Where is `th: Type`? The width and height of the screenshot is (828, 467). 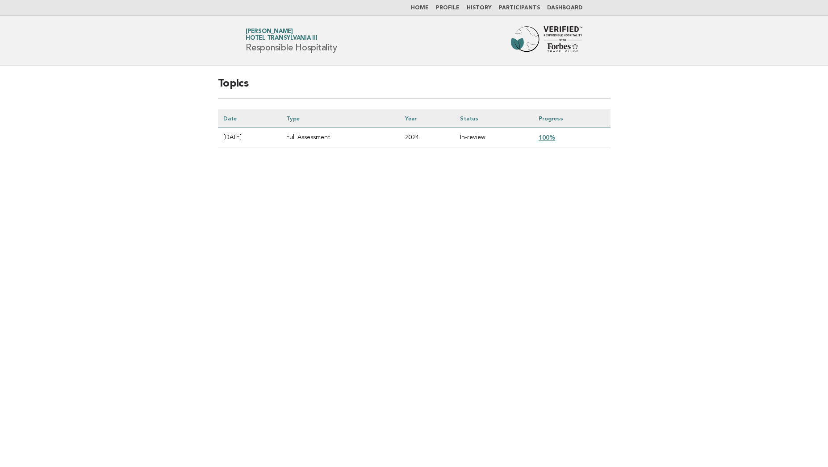
th: Type is located at coordinates (340, 119).